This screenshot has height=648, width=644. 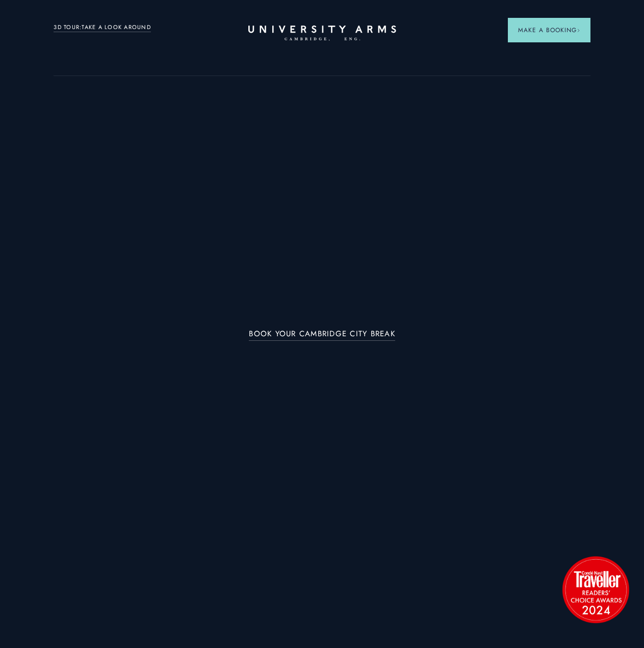 I want to click on a: Home, so click(x=322, y=33).